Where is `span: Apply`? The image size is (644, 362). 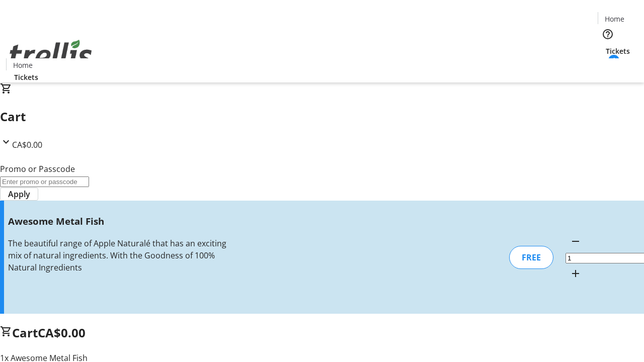 span: Apply is located at coordinates (19, 194).